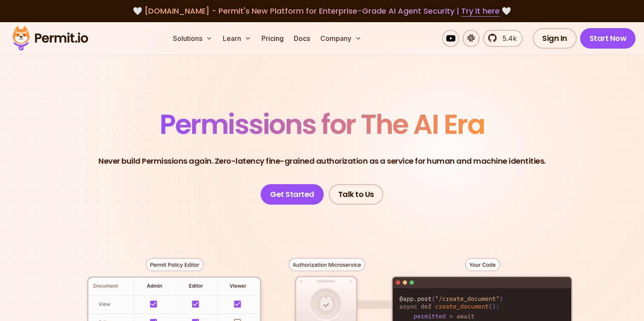  I want to click on button: Solutions, so click(192, 38).